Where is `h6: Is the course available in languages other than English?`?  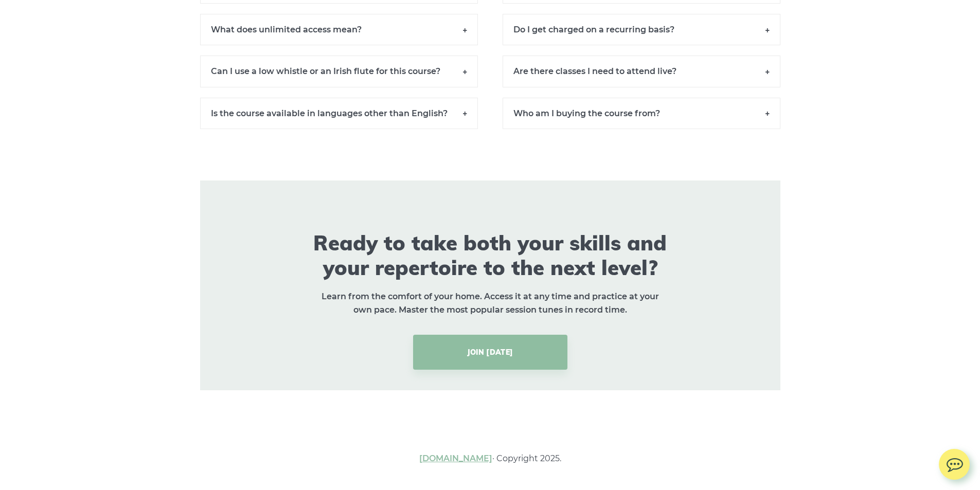
h6: Is the course available in languages other than English? is located at coordinates (339, 113).